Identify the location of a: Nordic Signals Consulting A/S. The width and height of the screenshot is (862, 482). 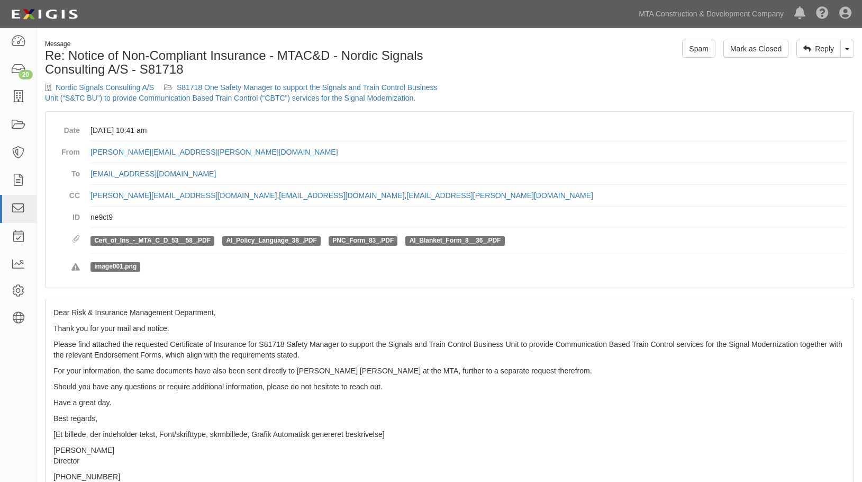
(105, 87).